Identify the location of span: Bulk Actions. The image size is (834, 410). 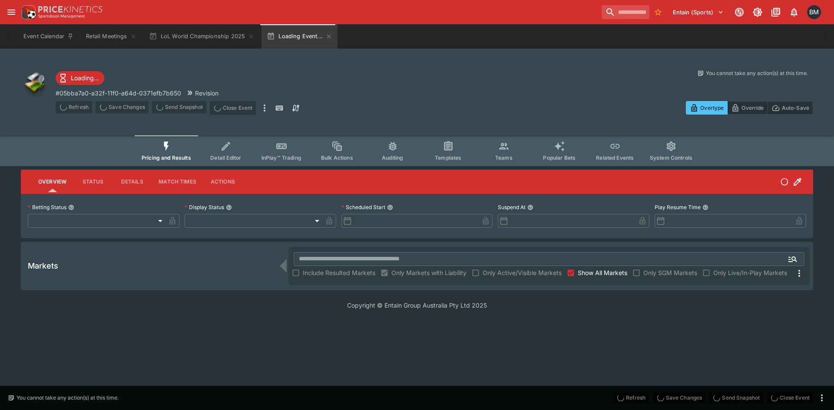
(337, 158).